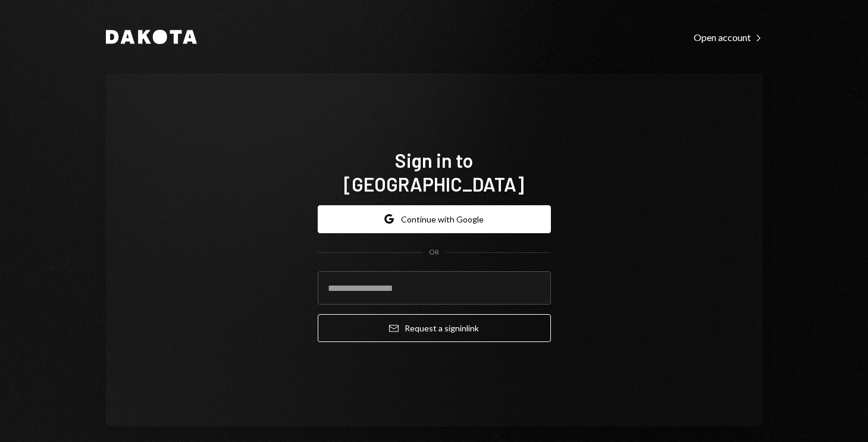 This screenshot has height=442, width=868. I want to click on button: Request a signinlink, so click(434, 328).